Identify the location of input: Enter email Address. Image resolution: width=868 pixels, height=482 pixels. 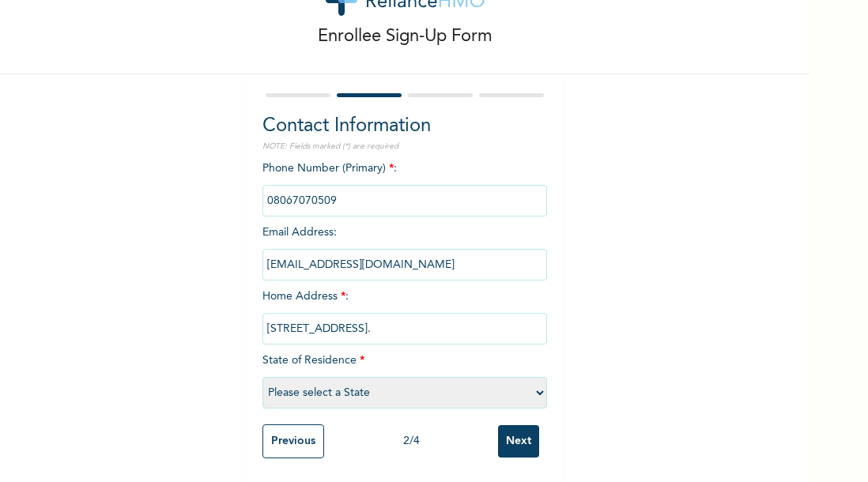
(405, 265).